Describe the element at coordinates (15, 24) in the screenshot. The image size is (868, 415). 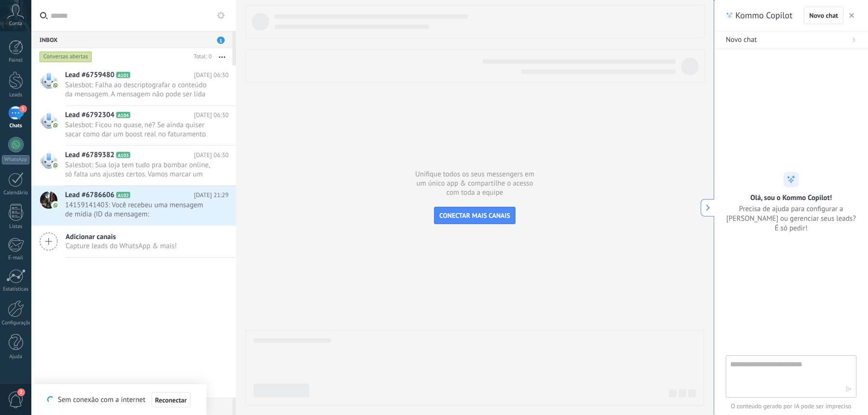
I see `span: Conta` at that location.